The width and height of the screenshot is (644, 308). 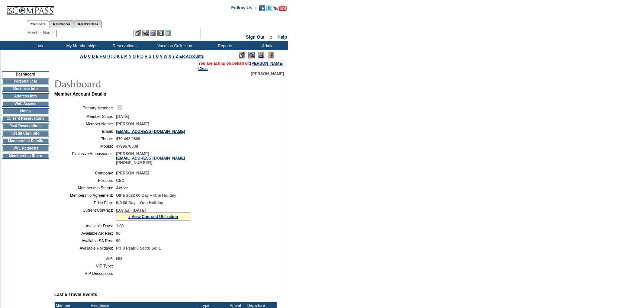 I want to click on td: VIP Type:, so click(x=85, y=266).